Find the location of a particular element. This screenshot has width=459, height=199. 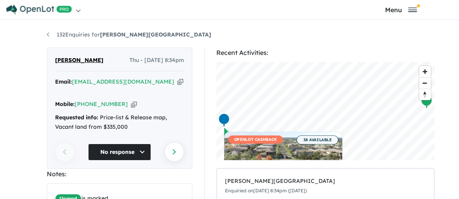

canvas: Map is located at coordinates (325, 111).